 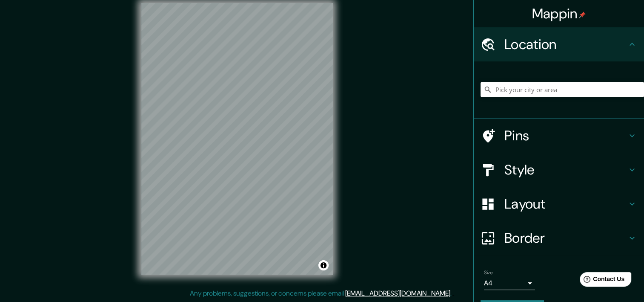 What do you see at coordinates (559, 169) in the screenshot?
I see `div: Style` at bounding box center [559, 169].